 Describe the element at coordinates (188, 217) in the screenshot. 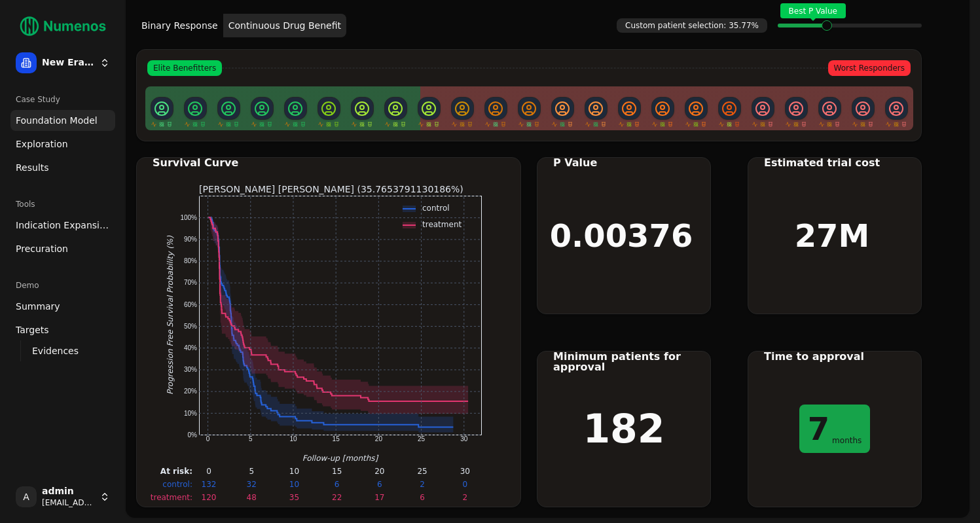

I see `text: 100%` at that location.